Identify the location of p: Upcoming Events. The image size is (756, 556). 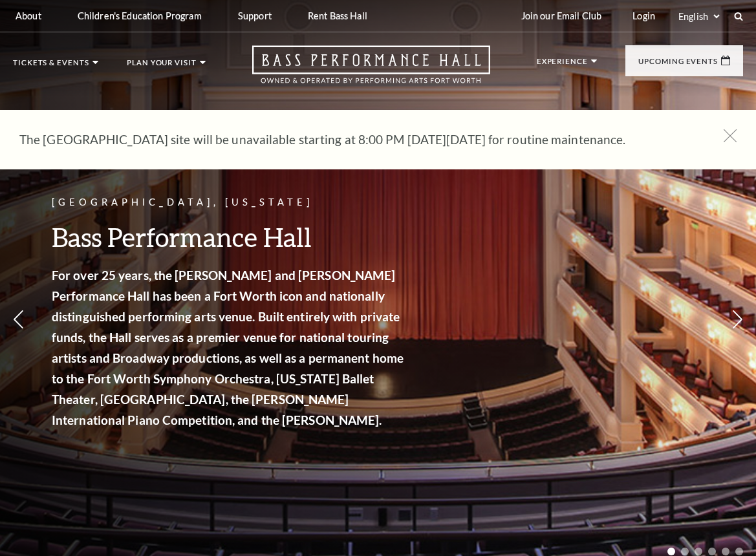
(677, 65).